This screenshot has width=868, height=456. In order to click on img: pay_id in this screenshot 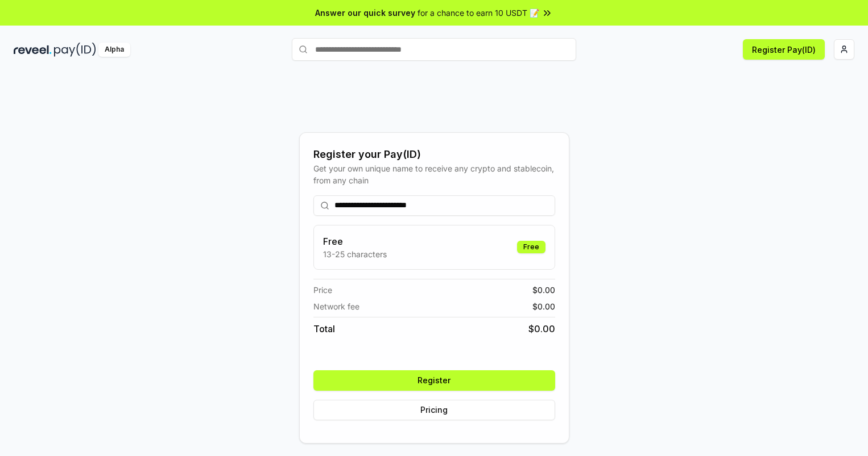, I will do `click(75, 49)`.